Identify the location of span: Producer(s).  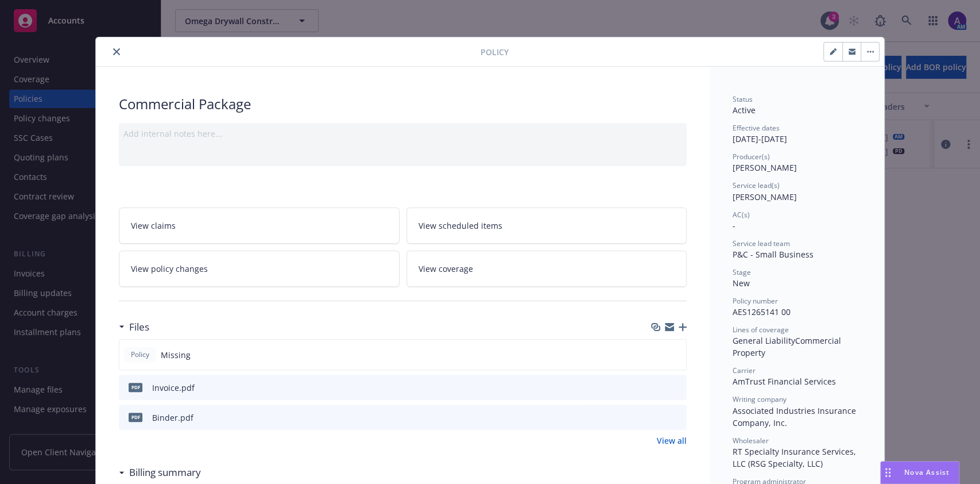
(751, 157).